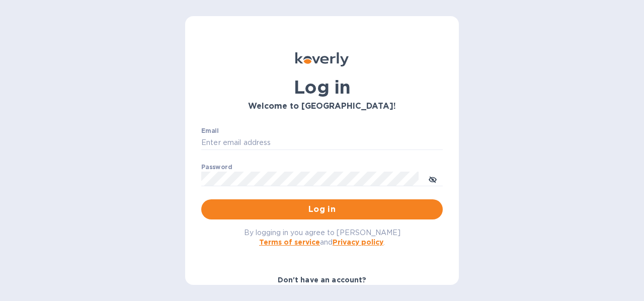 This screenshot has height=301, width=644. What do you see at coordinates (357, 242) in the screenshot?
I see `b: Privacy policy` at bounding box center [357, 242].